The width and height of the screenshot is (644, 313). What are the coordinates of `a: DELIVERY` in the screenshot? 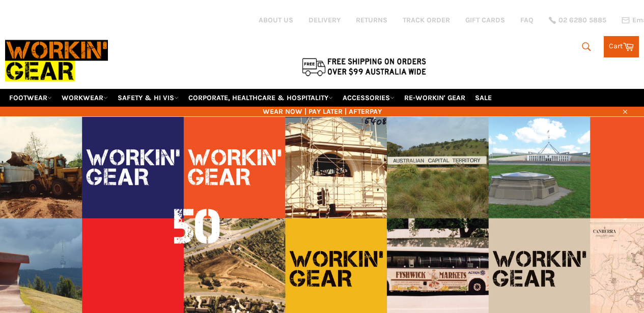 It's located at (324, 20).